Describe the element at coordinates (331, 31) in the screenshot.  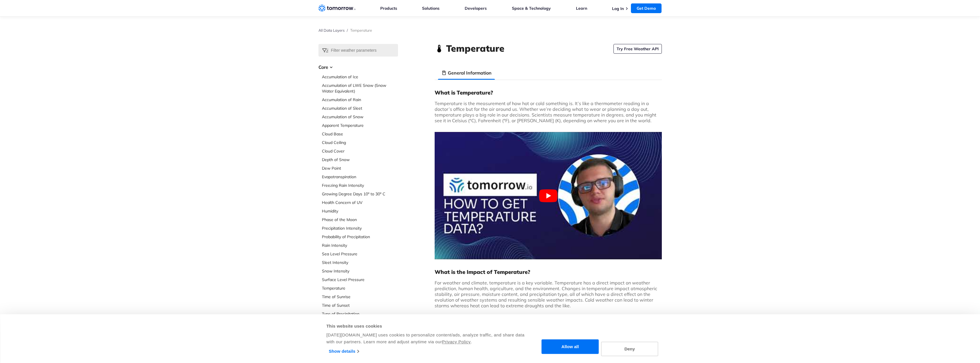
I see `a: All Data Layers` at that location.